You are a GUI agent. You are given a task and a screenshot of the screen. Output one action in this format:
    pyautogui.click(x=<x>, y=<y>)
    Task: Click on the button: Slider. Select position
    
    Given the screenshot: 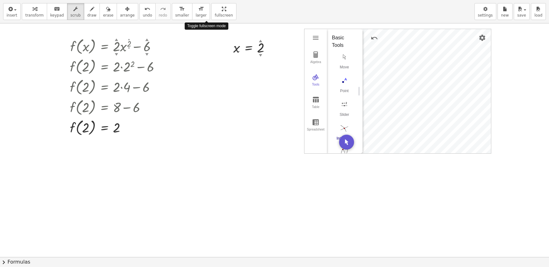 What is the action you would take?
    pyautogui.click(x=345, y=110)
    